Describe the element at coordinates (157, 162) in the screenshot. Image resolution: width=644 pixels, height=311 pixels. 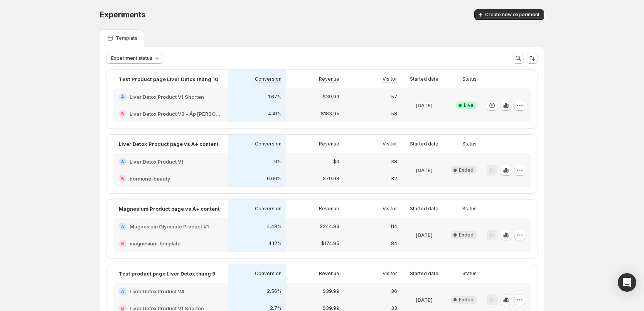
I see `h2: Liver Detox Product V1` at that location.